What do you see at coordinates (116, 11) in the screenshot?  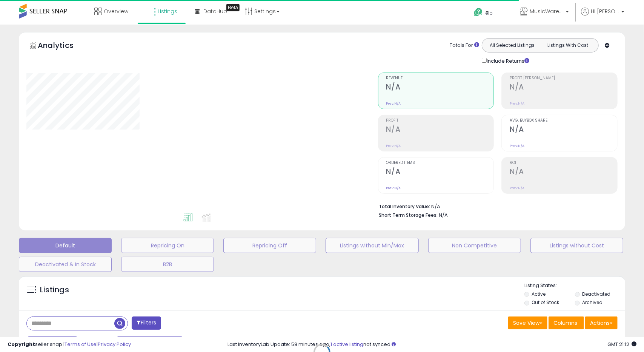 I see `span: Overview` at bounding box center [116, 11].